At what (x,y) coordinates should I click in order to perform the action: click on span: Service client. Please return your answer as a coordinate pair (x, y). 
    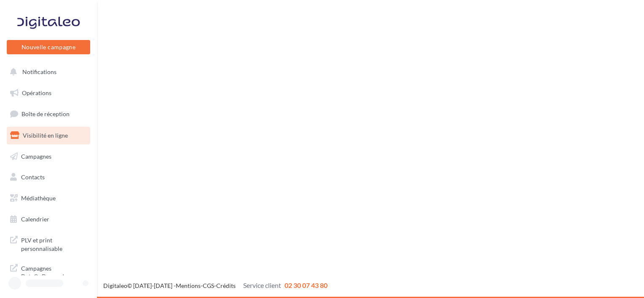
    Looking at the image, I should click on (262, 285).